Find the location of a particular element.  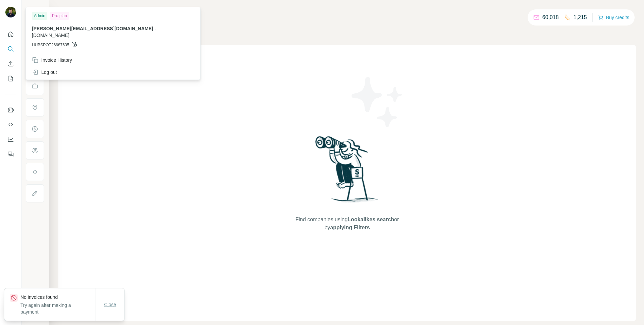

span: HUBSPOT26687635 is located at coordinates (51, 45).